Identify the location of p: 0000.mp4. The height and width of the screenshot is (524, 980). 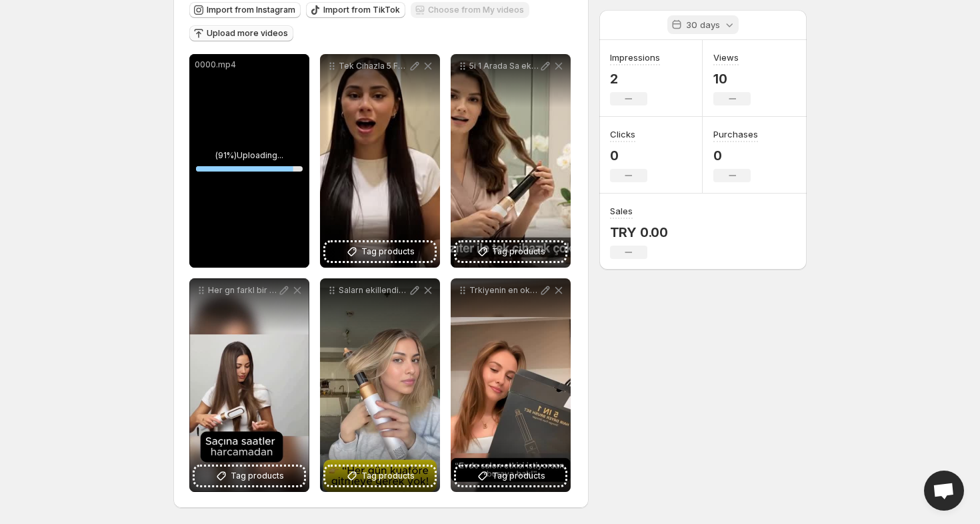
(249, 65).